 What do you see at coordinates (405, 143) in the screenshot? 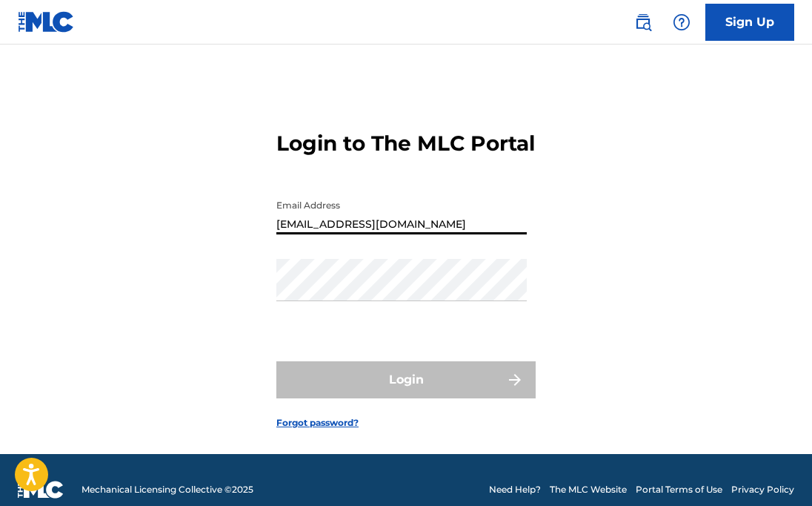
I see `h3: Login to The MLC Portal` at bounding box center [405, 143].